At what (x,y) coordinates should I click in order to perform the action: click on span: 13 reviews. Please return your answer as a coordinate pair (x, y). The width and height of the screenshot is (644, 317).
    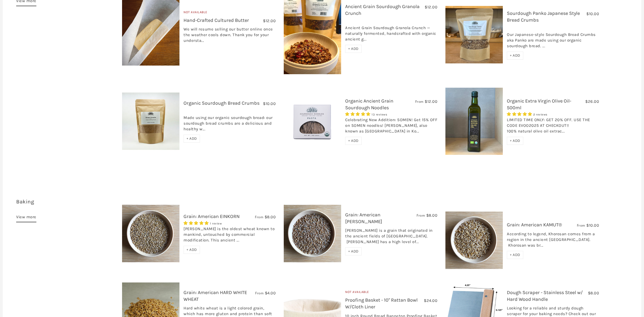
    Looking at the image, I should click on (380, 114).